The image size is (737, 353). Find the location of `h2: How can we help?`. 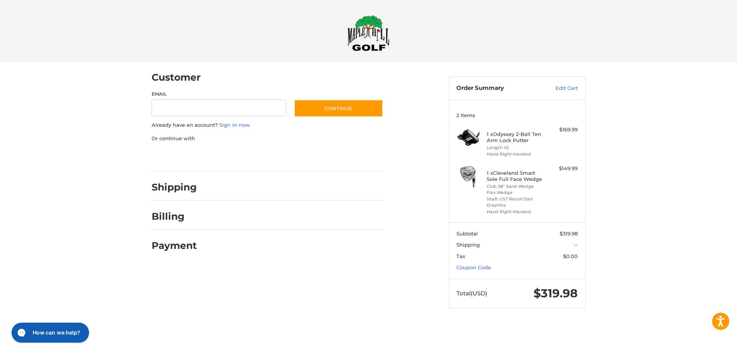

h2: How can we help? is located at coordinates (49, 13).